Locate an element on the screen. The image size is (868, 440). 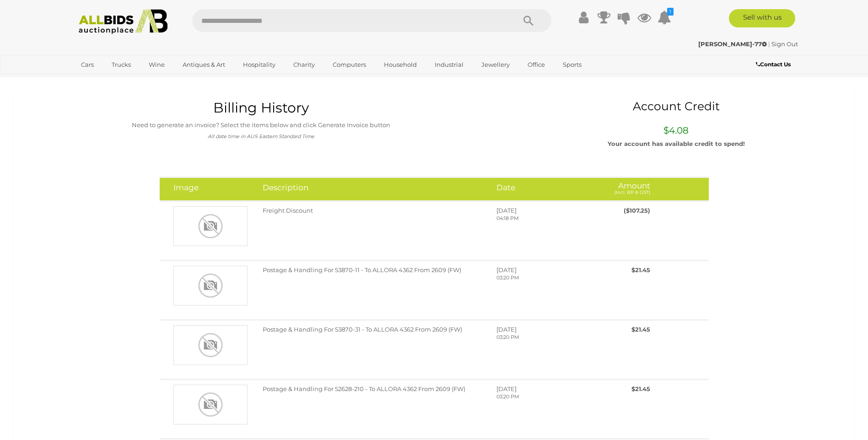
p: Need to generate an invoice? Select the items below and click Generate Invoice button is located at coordinates (261, 125).